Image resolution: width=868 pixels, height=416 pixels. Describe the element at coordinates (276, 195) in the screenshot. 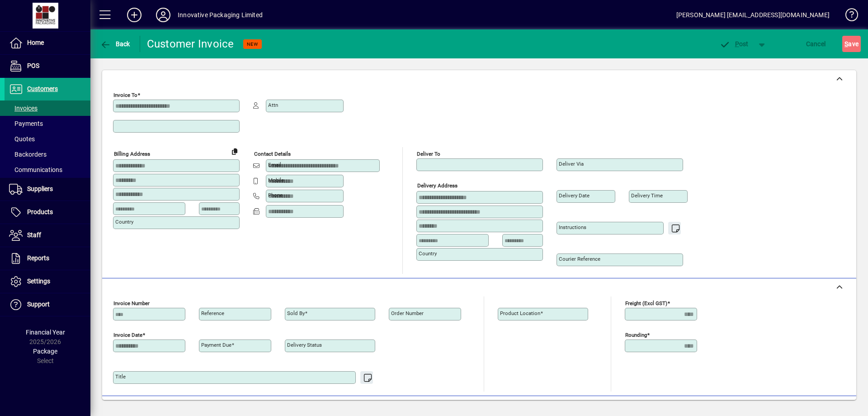

I see `mat-label: Phone` at that location.